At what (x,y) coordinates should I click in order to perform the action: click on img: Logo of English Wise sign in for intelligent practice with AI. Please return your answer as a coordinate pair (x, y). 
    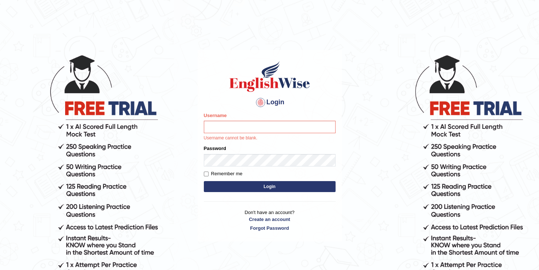
    Looking at the image, I should click on (270, 76).